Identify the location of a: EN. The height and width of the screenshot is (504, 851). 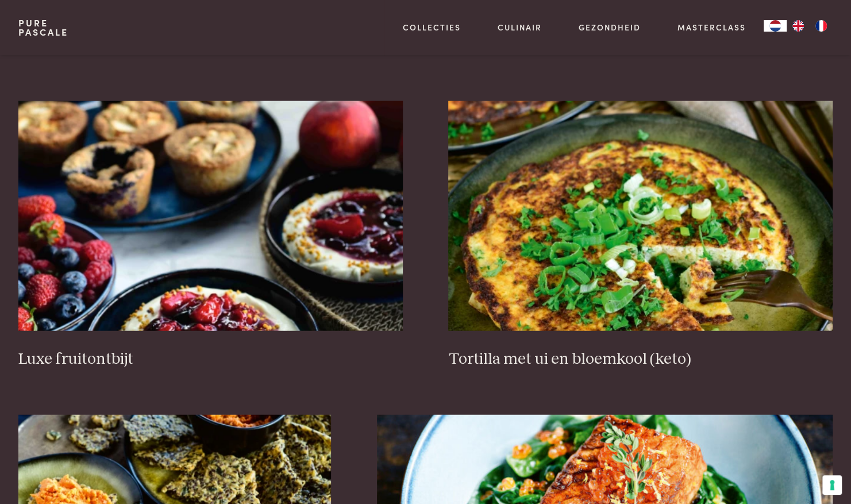
(798, 26).